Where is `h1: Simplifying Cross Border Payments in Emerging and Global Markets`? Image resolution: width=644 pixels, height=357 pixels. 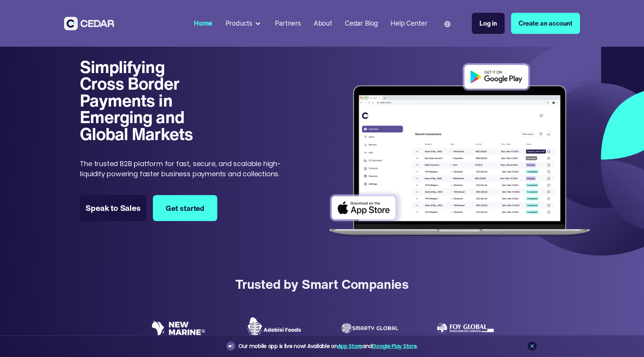 h1: Simplifying Cross Border Payments in Emerging and Global Markets is located at coordinates (143, 101).